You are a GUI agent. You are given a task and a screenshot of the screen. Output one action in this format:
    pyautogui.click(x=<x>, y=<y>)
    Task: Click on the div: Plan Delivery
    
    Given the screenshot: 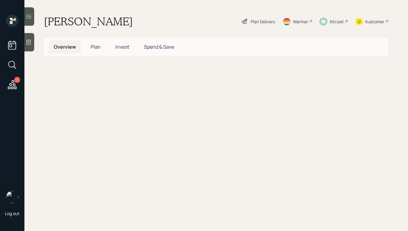 What is the action you would take?
    pyautogui.click(x=263, y=21)
    